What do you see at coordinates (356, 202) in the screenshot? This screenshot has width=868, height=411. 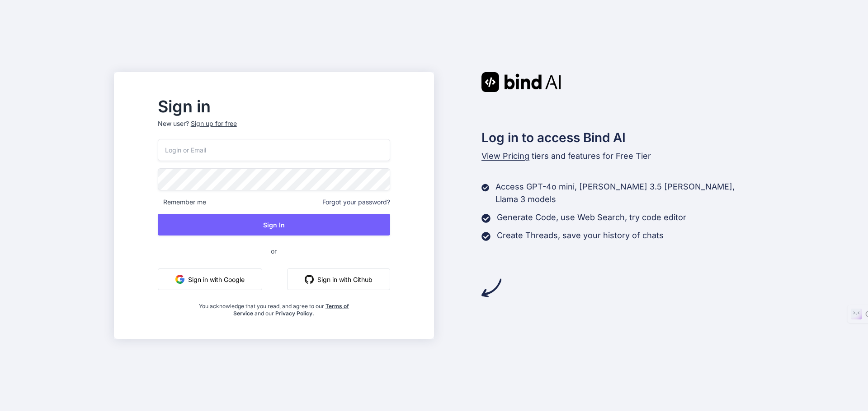 I see `span: Forgot your password?` at bounding box center [356, 202].